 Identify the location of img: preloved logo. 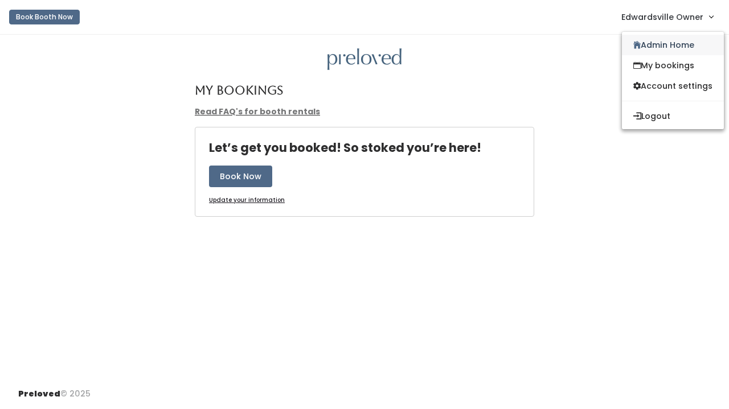
(364, 59).